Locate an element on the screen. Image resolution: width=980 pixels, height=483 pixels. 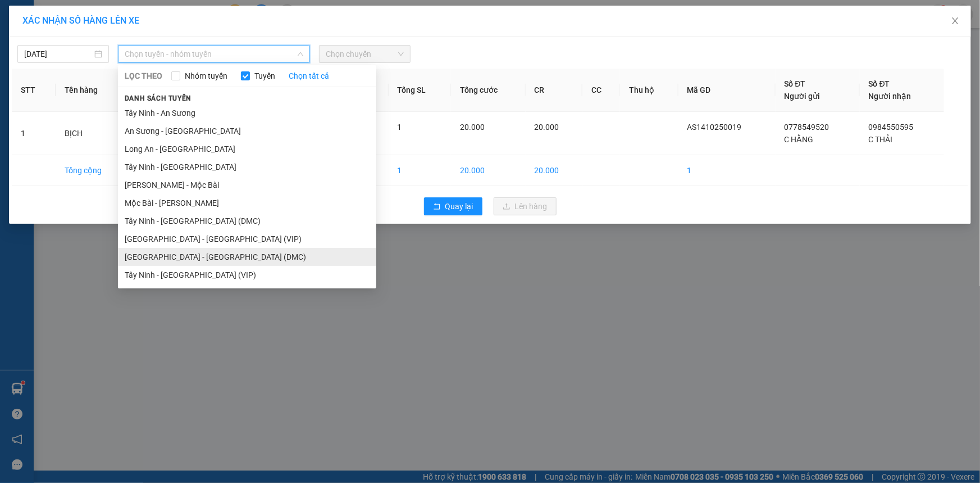
th: CC is located at coordinates (601, 90).